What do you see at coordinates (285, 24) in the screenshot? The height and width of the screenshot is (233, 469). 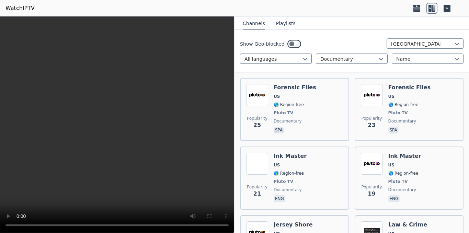 I see `button: Playlists` at bounding box center [285, 24].